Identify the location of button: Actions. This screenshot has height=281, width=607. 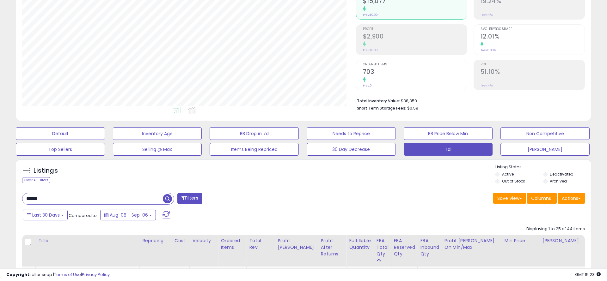
(571, 199).